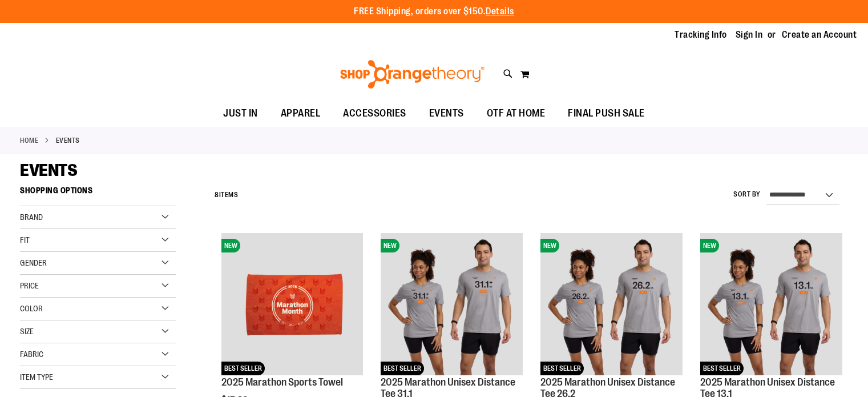  I want to click on span: ACCESSORIES, so click(375, 113).